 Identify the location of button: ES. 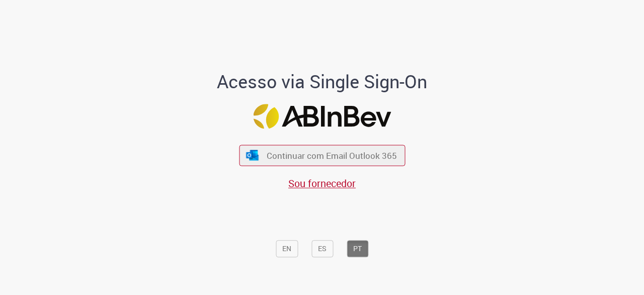
(322, 249).